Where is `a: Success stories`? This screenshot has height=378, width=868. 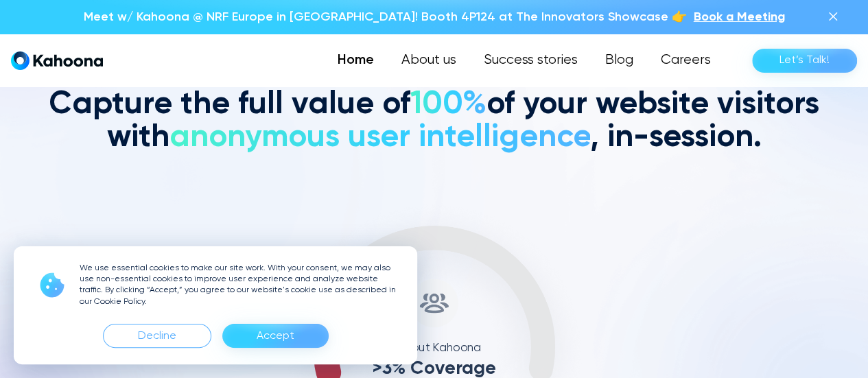
a: Success stories is located at coordinates (530, 60).